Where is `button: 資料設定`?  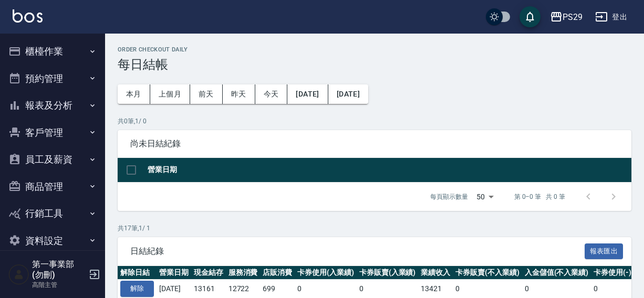 button: 資料設定 is located at coordinates (53, 241).